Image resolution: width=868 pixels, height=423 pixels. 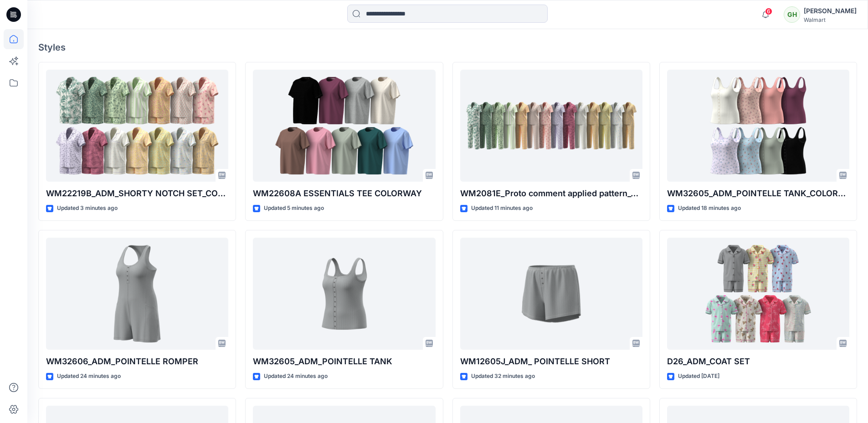 What do you see at coordinates (502, 208) in the screenshot?
I see `p: Updated 11 minutes ago` at bounding box center [502, 208].